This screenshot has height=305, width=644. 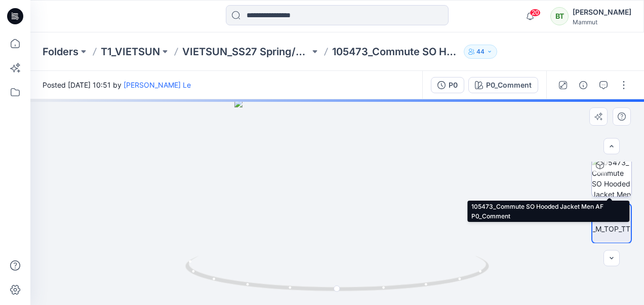 What do you see at coordinates (481, 52) in the screenshot?
I see `button: 44` at bounding box center [481, 52].